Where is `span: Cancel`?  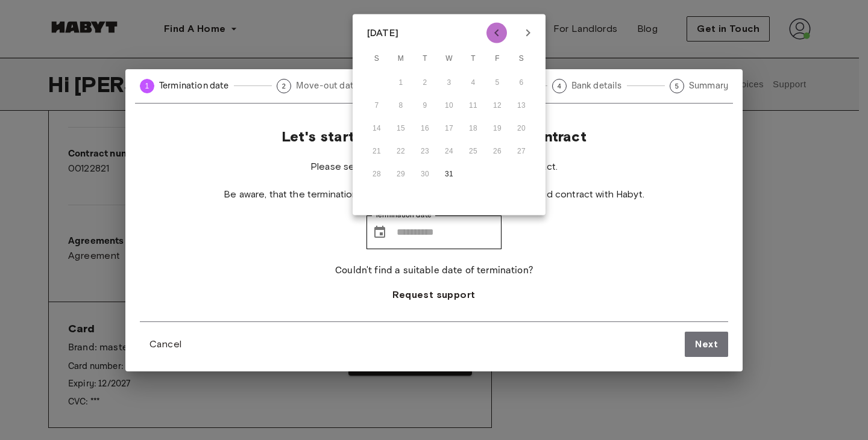 span: Cancel is located at coordinates (165, 345).